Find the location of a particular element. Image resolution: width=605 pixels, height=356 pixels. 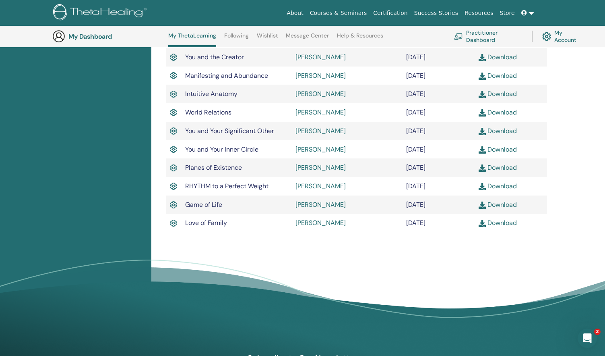

a: Message Center is located at coordinates (307, 39).